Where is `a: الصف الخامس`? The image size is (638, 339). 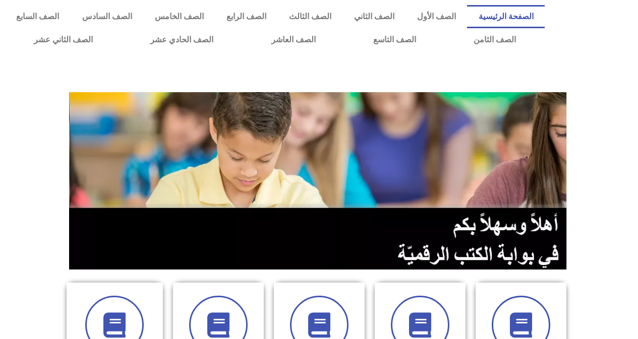
a: الصف الخامس is located at coordinates (179, 17).